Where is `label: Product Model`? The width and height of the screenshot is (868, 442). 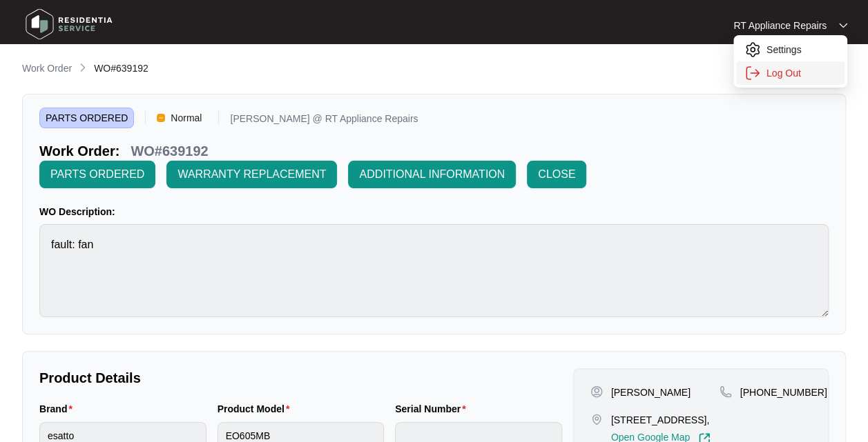
label: Product Model is located at coordinates (257, 409).